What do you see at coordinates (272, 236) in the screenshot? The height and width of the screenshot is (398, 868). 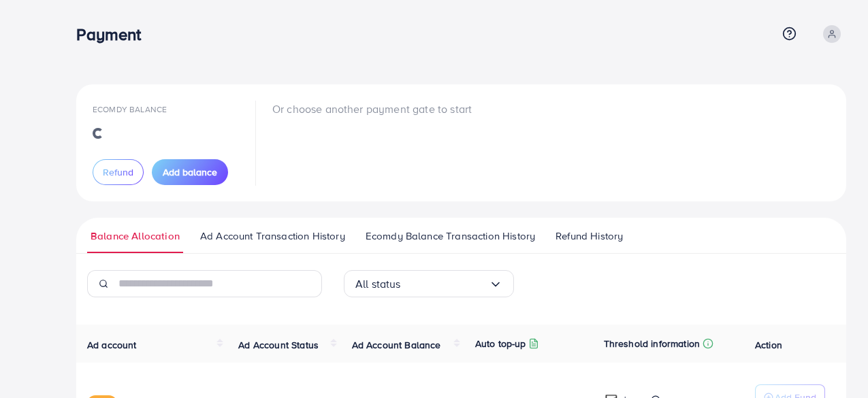 I see `span: Ad Account Transaction History` at bounding box center [272, 236].